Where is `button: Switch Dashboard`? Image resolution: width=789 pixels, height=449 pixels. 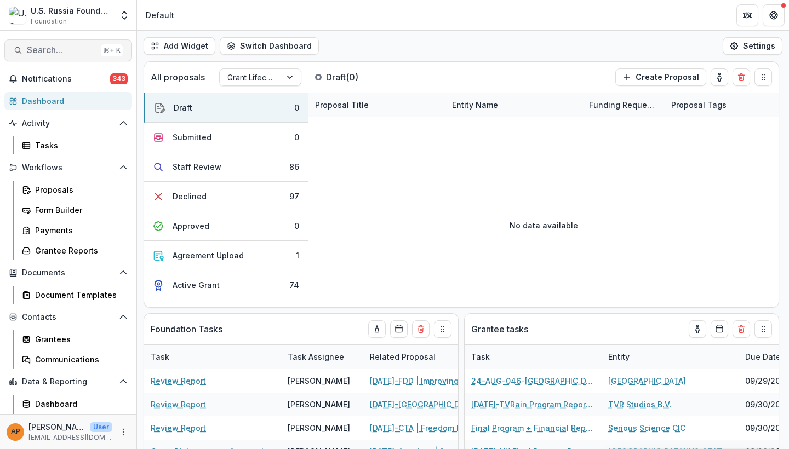 button: Switch Dashboard is located at coordinates (269, 46).